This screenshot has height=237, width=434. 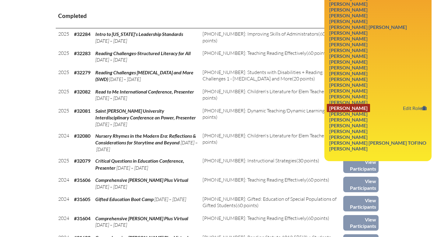 I want to click on b: #31604, so click(x=82, y=218).